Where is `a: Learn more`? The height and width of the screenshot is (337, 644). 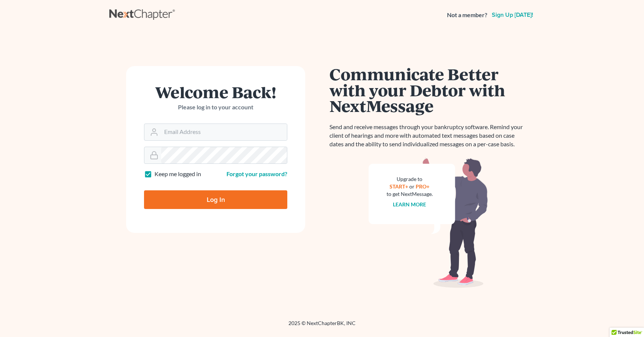
a: Learn more is located at coordinates (410, 204).